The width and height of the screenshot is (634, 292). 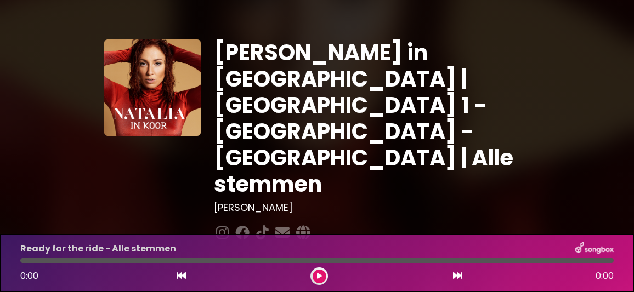 I want to click on p: Ready for the ride - Alle stemmen, so click(x=98, y=249).